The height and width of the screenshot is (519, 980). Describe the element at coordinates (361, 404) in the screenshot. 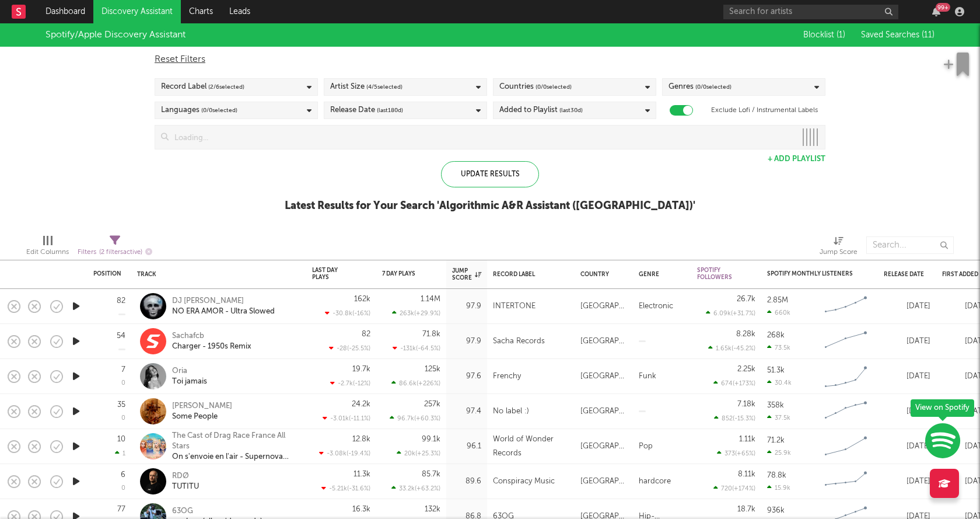

I see `div: 24.2k` at that location.